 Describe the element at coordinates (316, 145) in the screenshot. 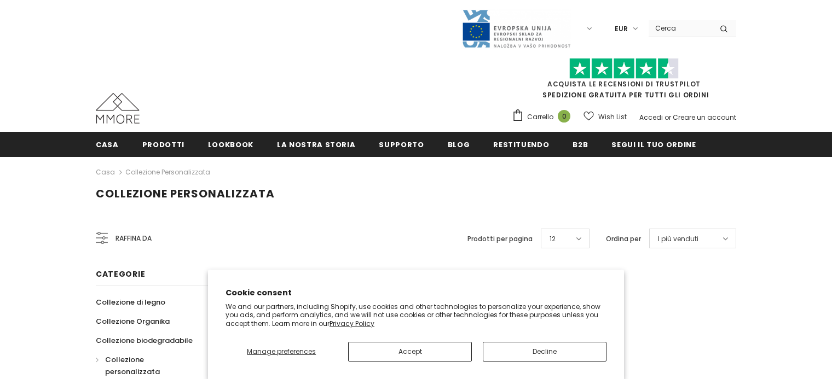

I see `span: La nostra storia` at that location.